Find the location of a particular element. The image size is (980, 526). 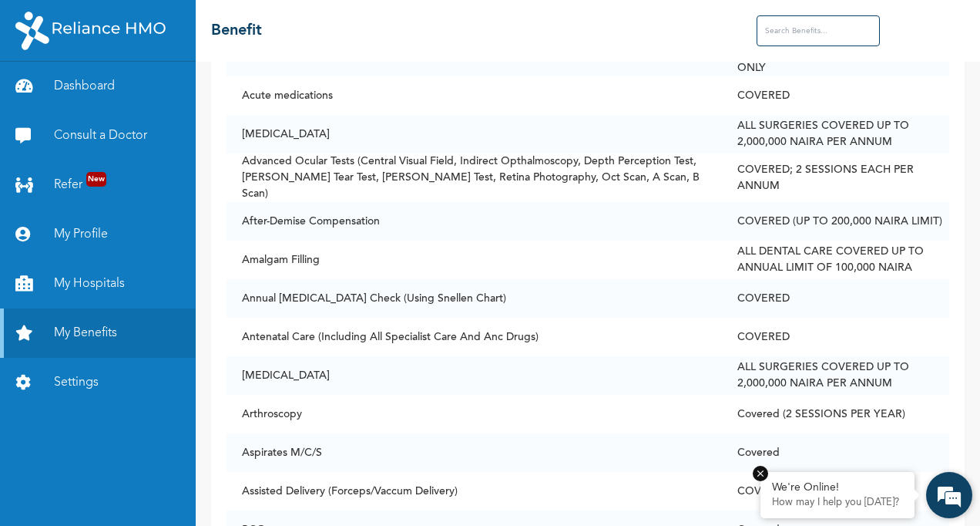

td: COVERED; 2 SESSIONS EACH PER ANNUM is located at coordinates (835, 178).